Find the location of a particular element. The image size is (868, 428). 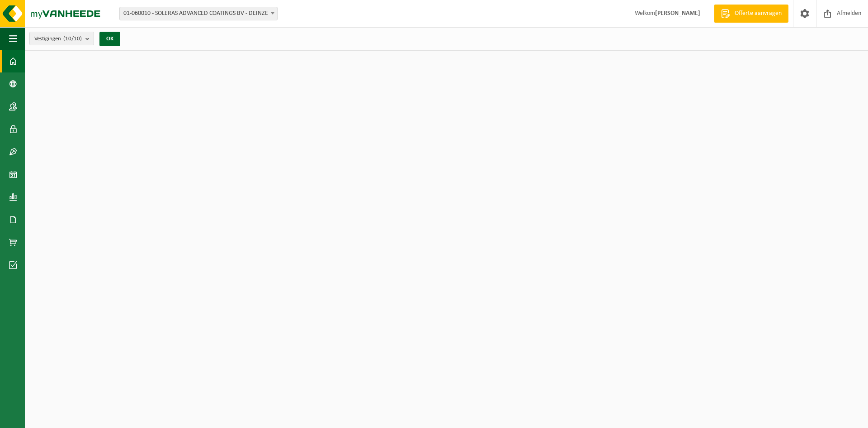

span: Vestigingen is located at coordinates (58, 39).